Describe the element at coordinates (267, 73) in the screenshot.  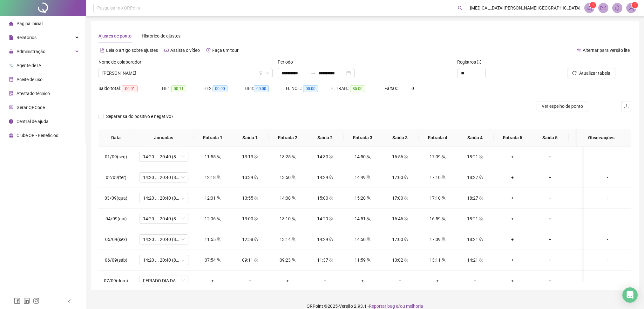
I see `span: down` at that location.